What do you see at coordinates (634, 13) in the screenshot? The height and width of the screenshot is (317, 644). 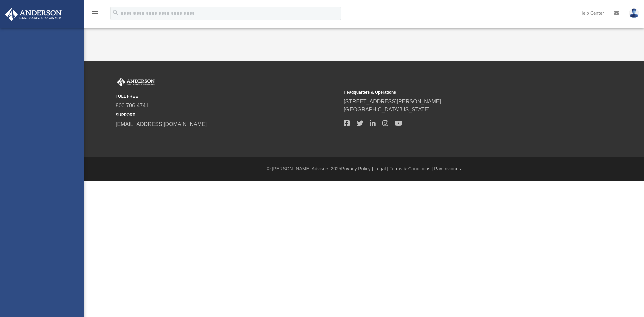 I see `img: User Pic` at bounding box center [634, 13].